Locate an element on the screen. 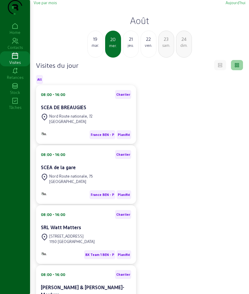  div: 22 is located at coordinates (148, 39).